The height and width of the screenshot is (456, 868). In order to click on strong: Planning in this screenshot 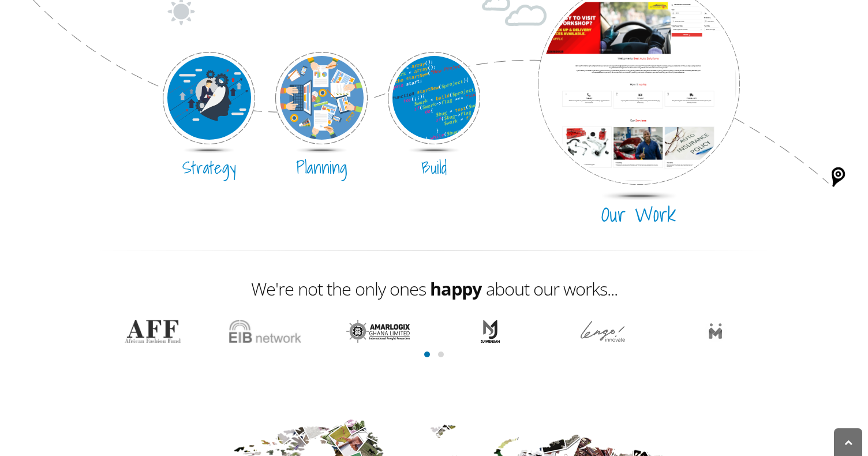, I will do `click(321, 168)`.